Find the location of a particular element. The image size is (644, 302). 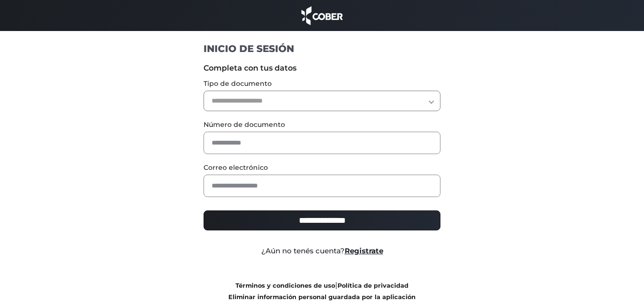

label: Completa con tus datos is located at coordinates (322, 68).